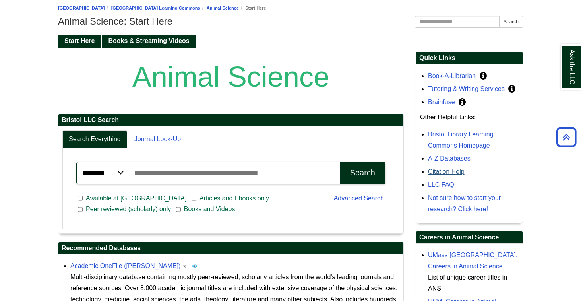  What do you see at coordinates (566, 137) in the screenshot?
I see `a: Back to Top` at bounding box center [566, 137].